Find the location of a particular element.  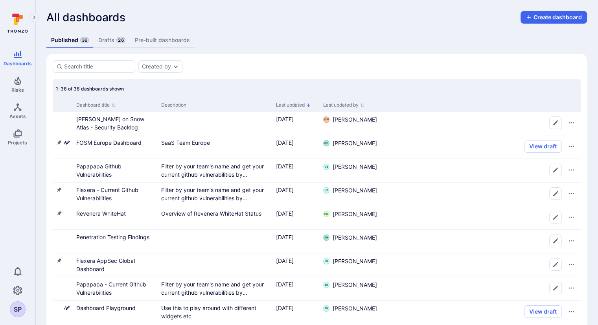

button: Unpin from sidebar is located at coordinates (59, 142).